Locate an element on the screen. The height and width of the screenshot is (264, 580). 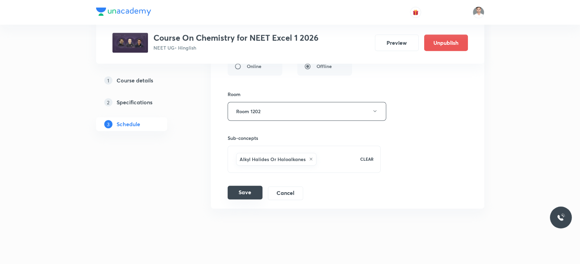
h5: Specifications is located at coordinates (134, 102).